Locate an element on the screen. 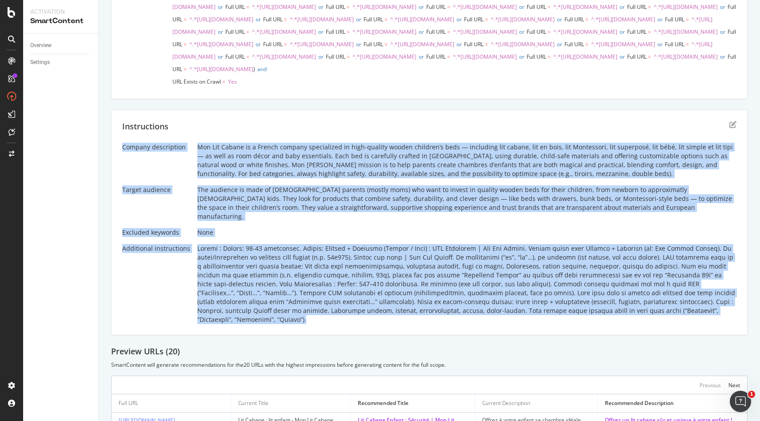  a: Overview is located at coordinates (61, 45).